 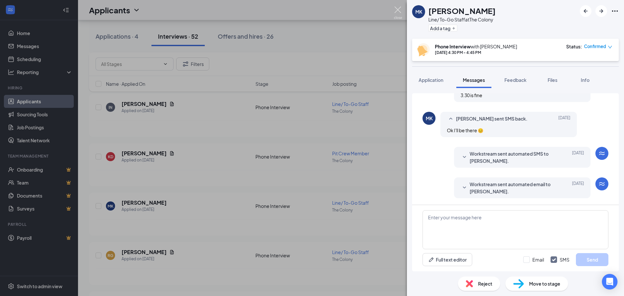 I want to click on button: ArrowLeftNew, so click(x=586, y=11).